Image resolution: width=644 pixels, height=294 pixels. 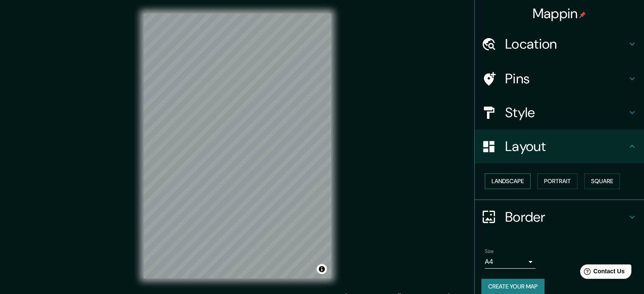 What do you see at coordinates (322, 269) in the screenshot?
I see `button: Toggle attribution` at bounding box center [322, 269].